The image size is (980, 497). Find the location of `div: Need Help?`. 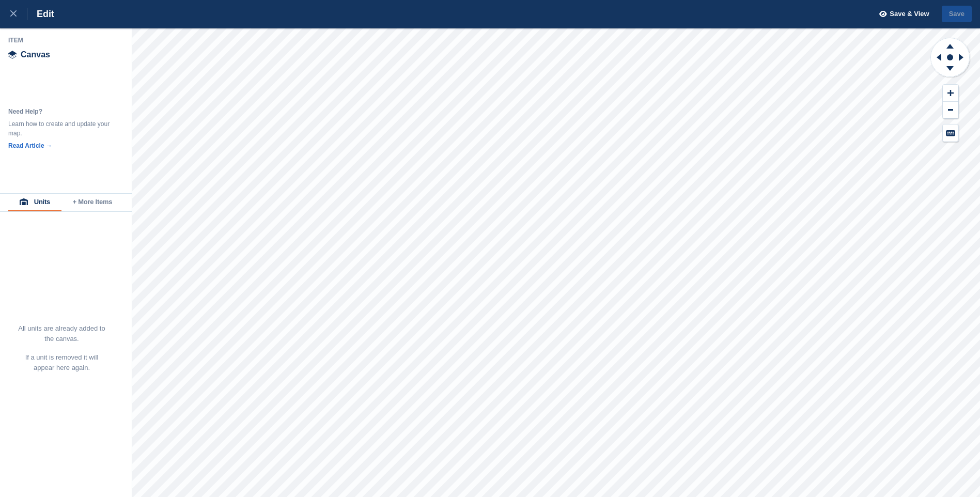

div: Need Help? is located at coordinates (60, 112).